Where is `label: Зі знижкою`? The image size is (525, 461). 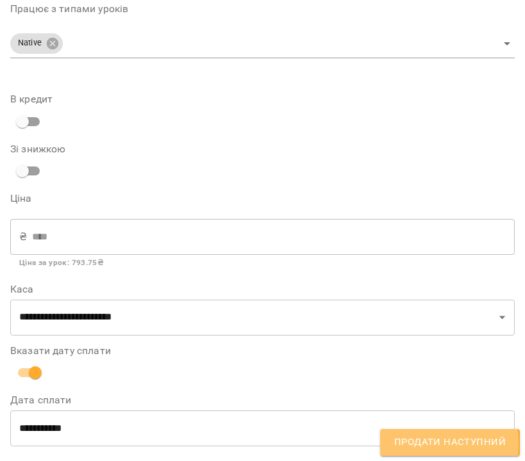
label: Зі знижкою is located at coordinates (262, 149).